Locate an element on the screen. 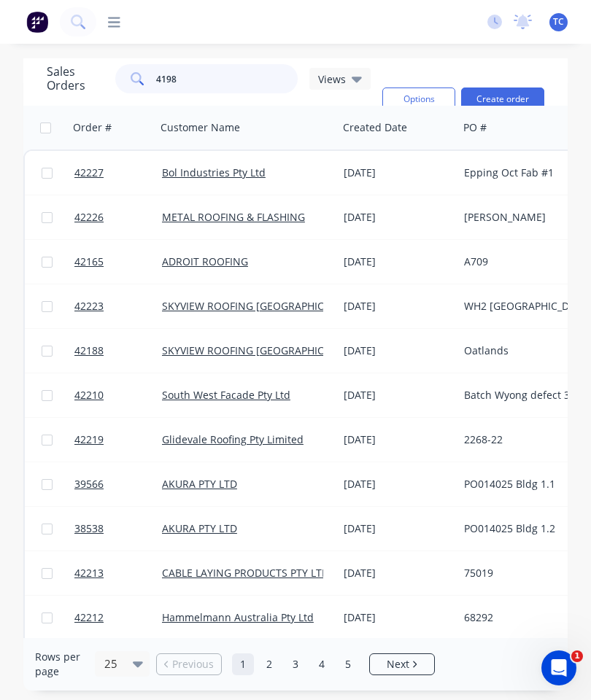  a: 42210 is located at coordinates (118, 395).